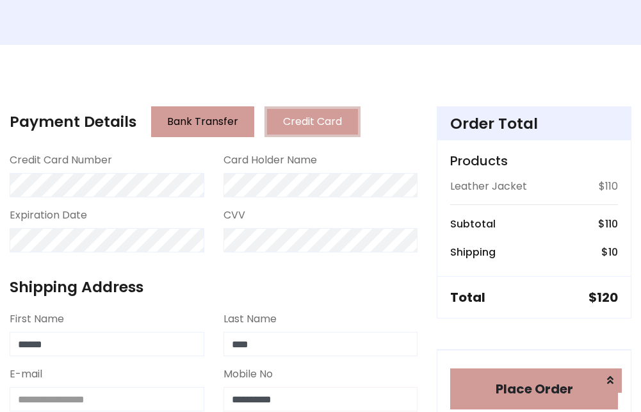 The image size is (641, 412). What do you see at coordinates (489, 186) in the screenshot?
I see `p: Leather Jacket` at bounding box center [489, 186].